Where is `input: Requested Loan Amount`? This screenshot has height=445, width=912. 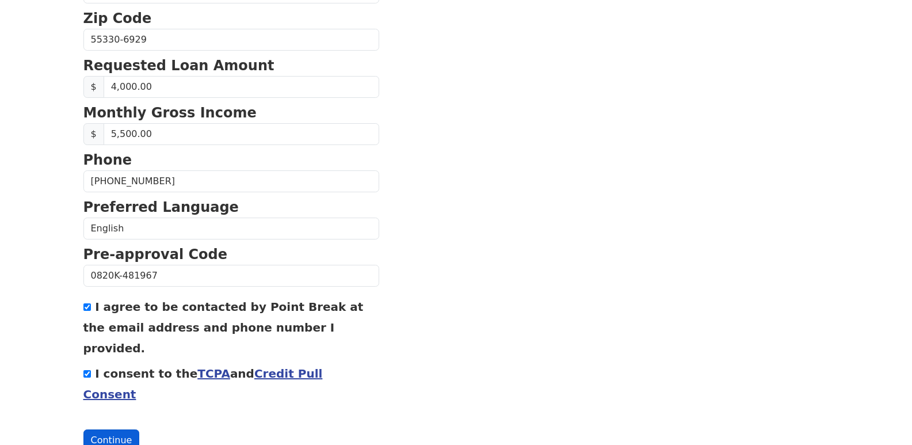
input: Requested Loan Amount is located at coordinates (241, 87).